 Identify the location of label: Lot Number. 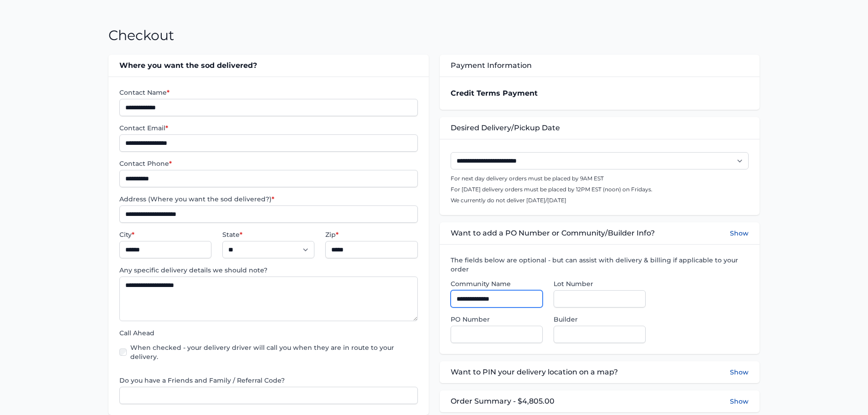
(600, 284).